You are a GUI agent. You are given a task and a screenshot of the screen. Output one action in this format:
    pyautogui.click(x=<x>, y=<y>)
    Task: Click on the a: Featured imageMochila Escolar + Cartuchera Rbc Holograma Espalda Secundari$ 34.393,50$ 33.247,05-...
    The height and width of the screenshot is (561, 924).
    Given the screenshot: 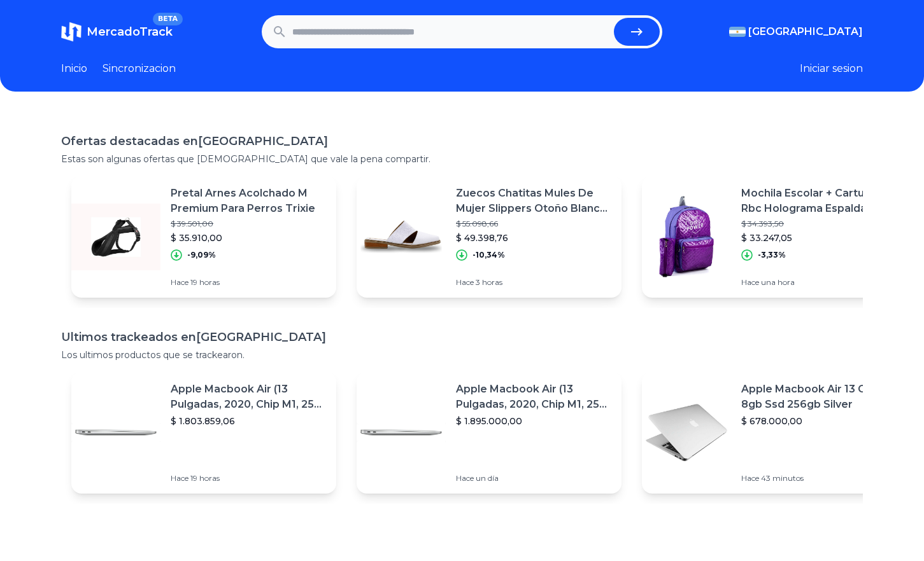 What is the action you would take?
    pyautogui.click(x=775, y=237)
    